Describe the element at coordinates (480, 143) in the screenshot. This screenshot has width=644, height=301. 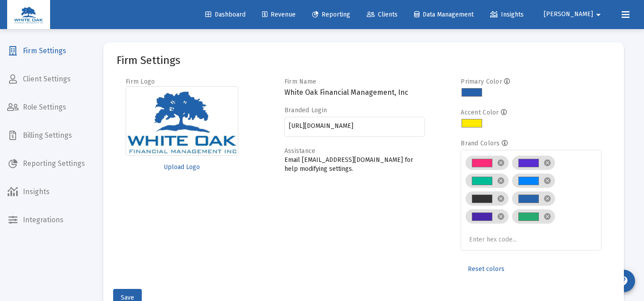
I see `label: Brand Colors` at that location.